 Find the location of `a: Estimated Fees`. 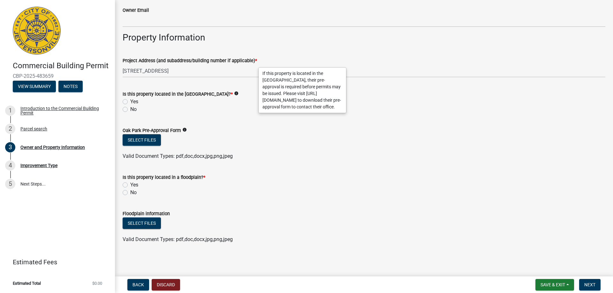

a: Estimated Fees is located at coordinates (55, 262).